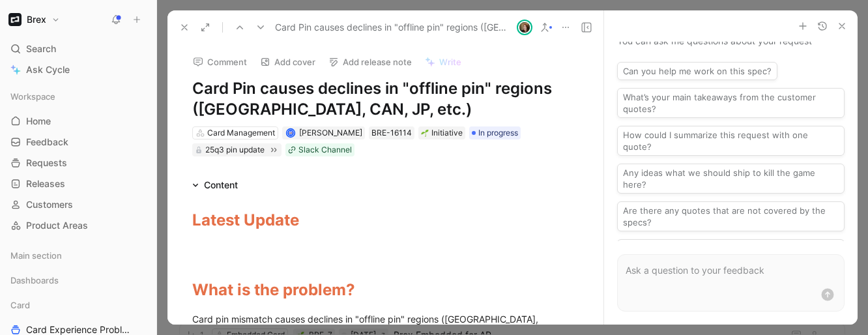  What do you see at coordinates (220, 62) in the screenshot?
I see `button: Comment` at bounding box center [220, 62].